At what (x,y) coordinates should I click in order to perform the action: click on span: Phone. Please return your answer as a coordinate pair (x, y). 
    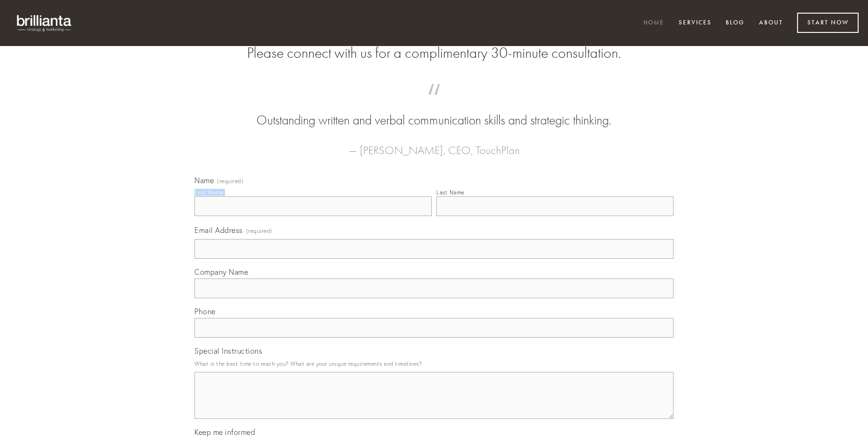
    Looking at the image, I should click on (205, 311).